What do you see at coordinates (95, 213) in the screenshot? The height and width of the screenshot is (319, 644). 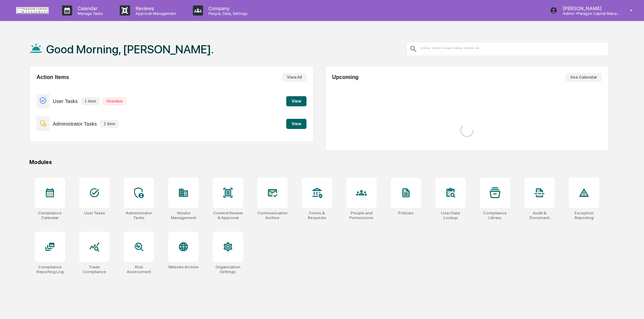 I see `div: User Tasks` at bounding box center [95, 213].